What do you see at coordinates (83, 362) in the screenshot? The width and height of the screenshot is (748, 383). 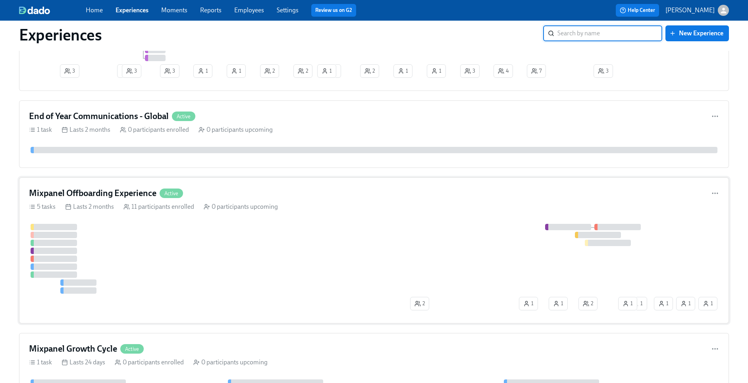 I see `div: Lasts 24 days` at bounding box center [83, 362].